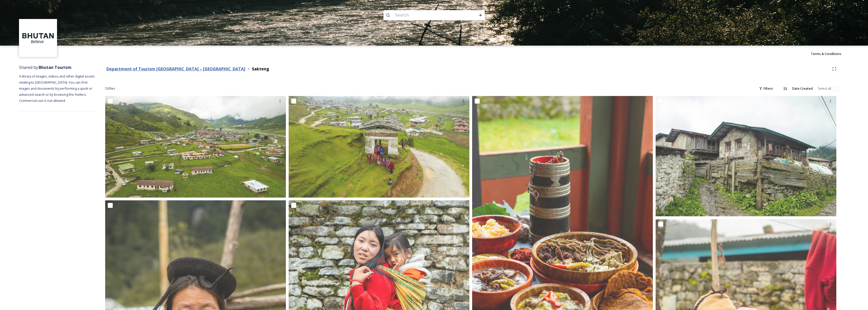 This screenshot has width=868, height=310. I want to click on span: Shared by:, so click(45, 67).